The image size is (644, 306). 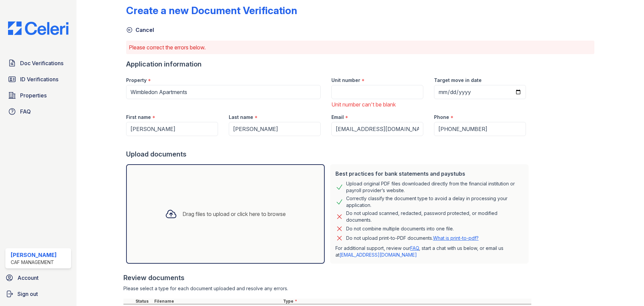 I want to click on span: Account, so click(x=28, y=278).